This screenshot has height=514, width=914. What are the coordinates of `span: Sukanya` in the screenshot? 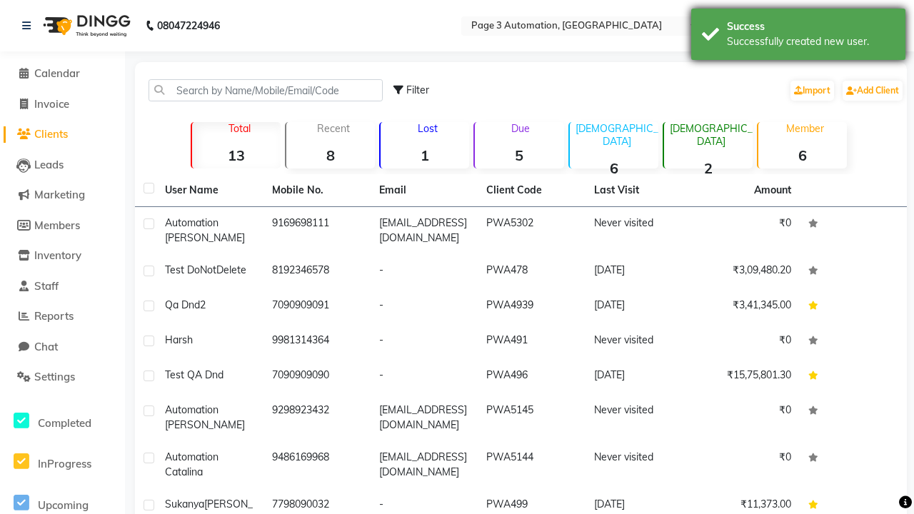 It's located at (184, 504).